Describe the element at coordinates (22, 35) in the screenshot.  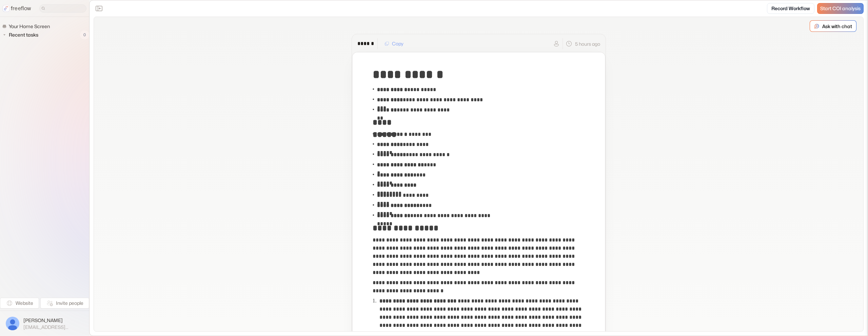
I see `button: Recent tasks` at that location.